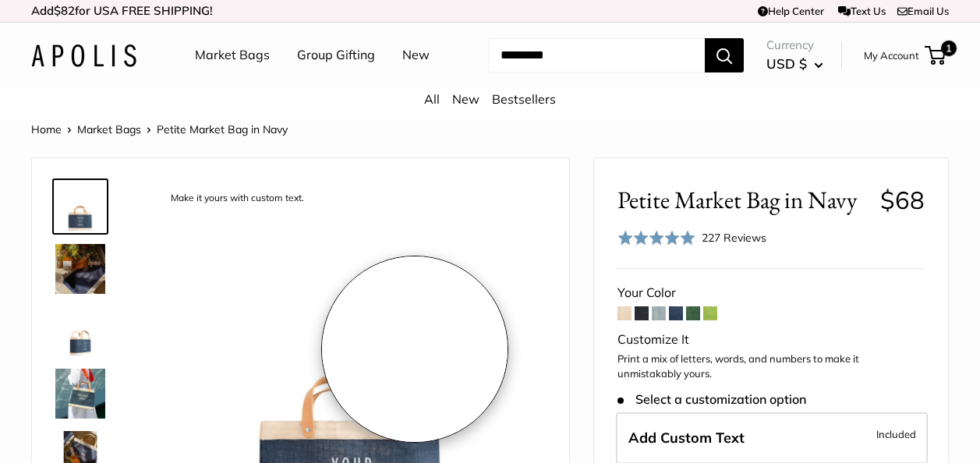 The height and width of the screenshot is (463, 980). What do you see at coordinates (787, 63) in the screenshot?
I see `span: USD $` at bounding box center [787, 63].